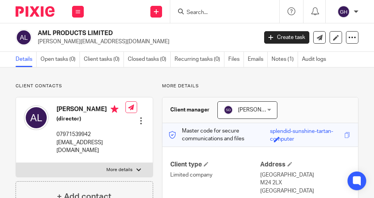 This screenshot has width=374, height=198. I want to click on a: Client tasks (0), so click(104, 59).